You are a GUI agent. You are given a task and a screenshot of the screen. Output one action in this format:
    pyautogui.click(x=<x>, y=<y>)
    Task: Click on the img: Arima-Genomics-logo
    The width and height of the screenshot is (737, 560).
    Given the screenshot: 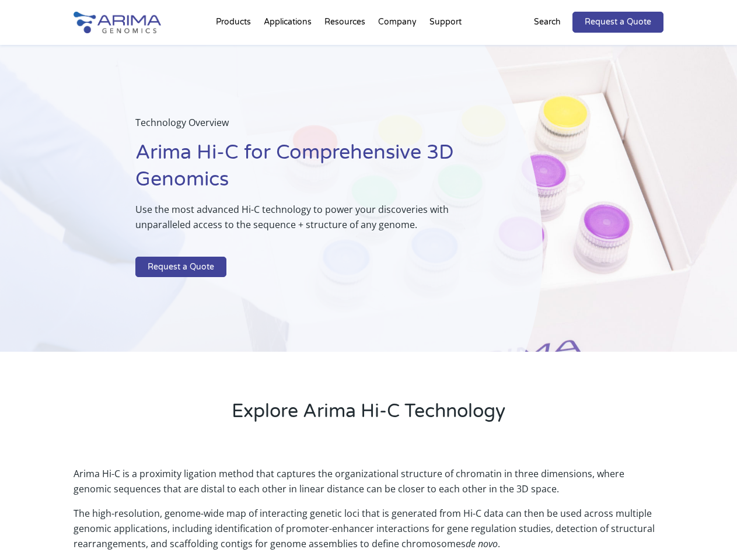 What is the action you would take?
    pyautogui.click(x=118, y=22)
    